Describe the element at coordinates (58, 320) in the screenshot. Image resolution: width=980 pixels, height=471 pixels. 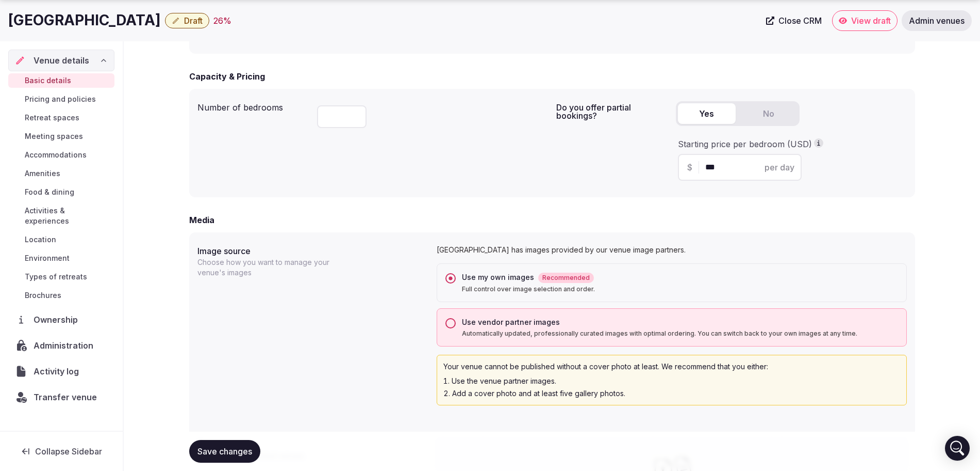
I see `span: Ownership` at that location.